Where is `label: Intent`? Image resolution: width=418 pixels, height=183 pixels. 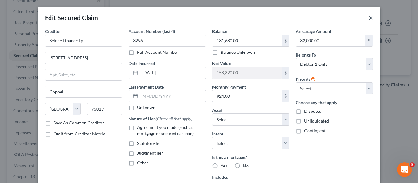 label: Intent is located at coordinates (218, 134).